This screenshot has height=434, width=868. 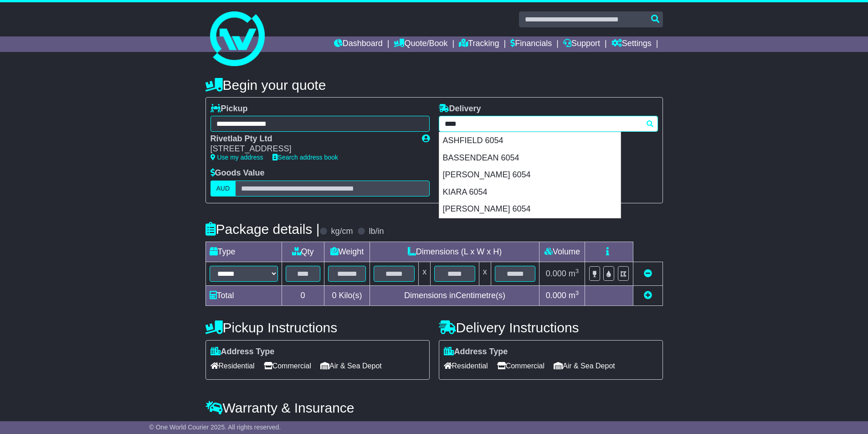 What do you see at coordinates (434, 408) in the screenshot?
I see `h4: Warranty & Insurance` at bounding box center [434, 408].